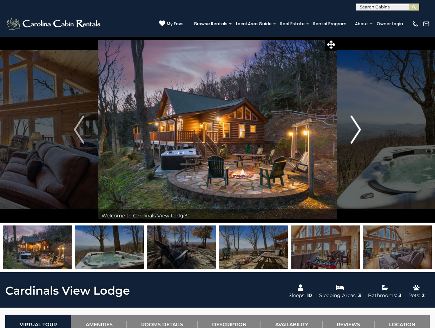 Image resolution: width=435 pixels, height=328 pixels. I want to click on a: Browse Rentals, so click(211, 24).